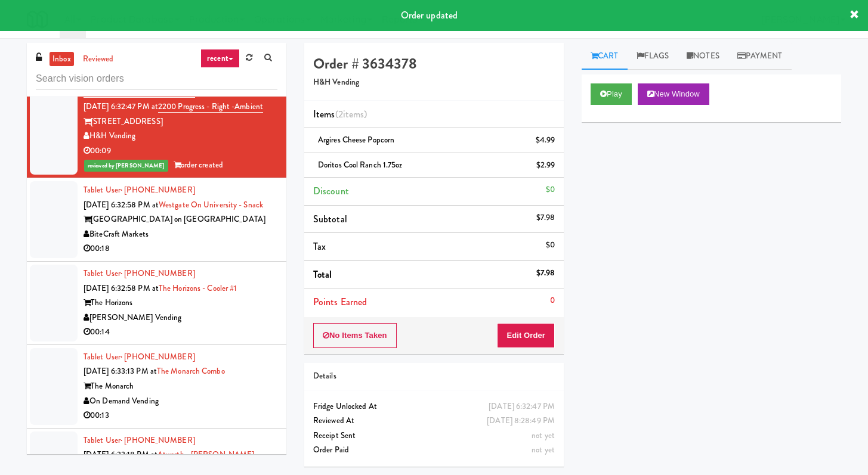  I want to click on a: 2200 Progress - Right -Ambient, so click(211, 107).